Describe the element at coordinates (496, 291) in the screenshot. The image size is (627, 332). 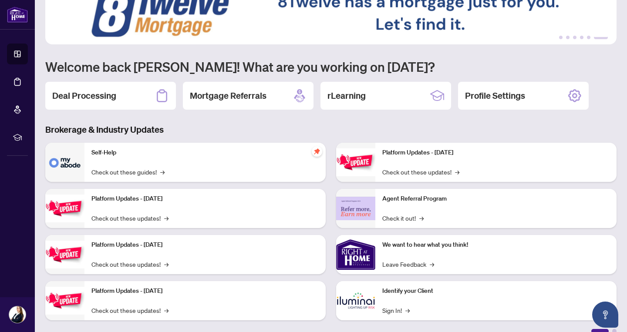
I see `p: Identify your Client` at that location.